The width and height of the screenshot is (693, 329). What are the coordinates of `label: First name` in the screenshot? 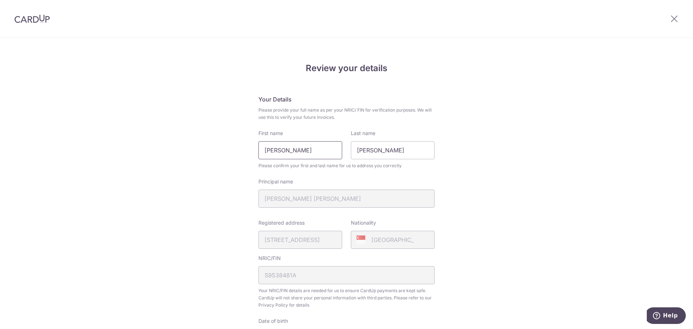 It's located at (271, 133).